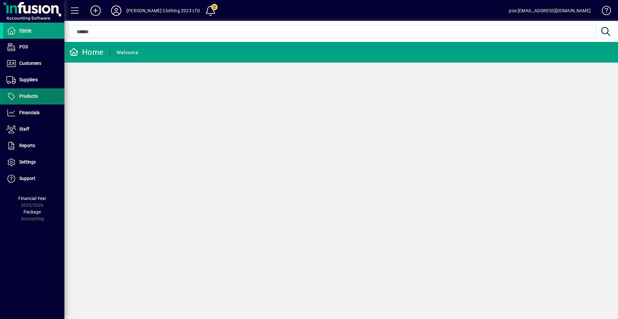 The image size is (618, 319). Describe the element at coordinates (28, 80) in the screenshot. I see `span: Suppliers` at that location.